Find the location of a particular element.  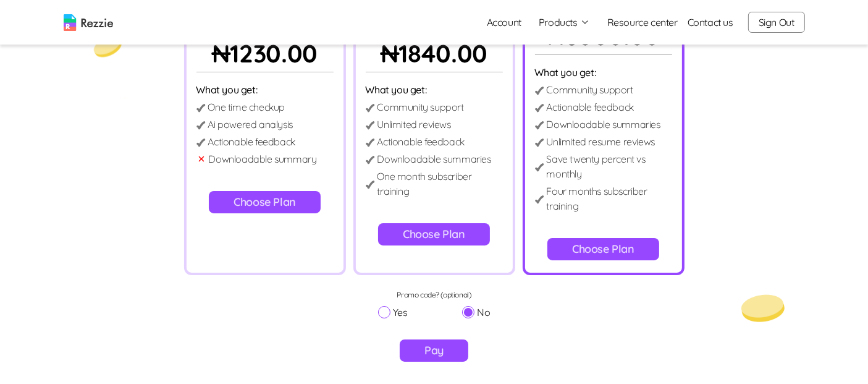

p: ₦ 1230.00 is located at coordinates (265, 53).